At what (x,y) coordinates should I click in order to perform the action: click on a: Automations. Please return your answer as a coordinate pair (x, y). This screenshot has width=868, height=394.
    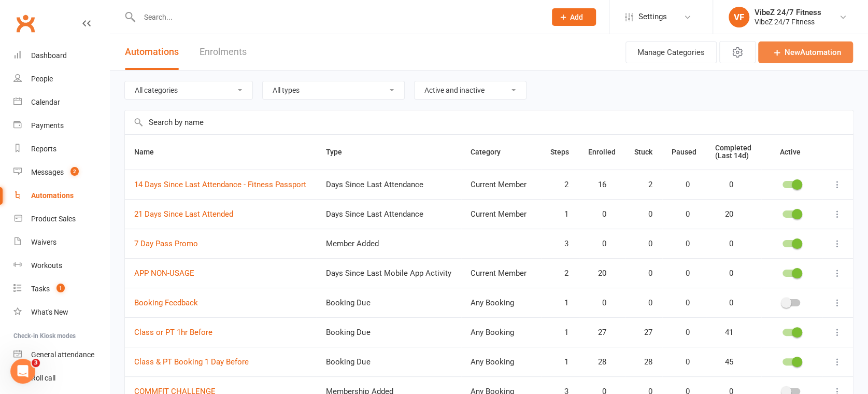
    Looking at the image, I should click on (61, 195).